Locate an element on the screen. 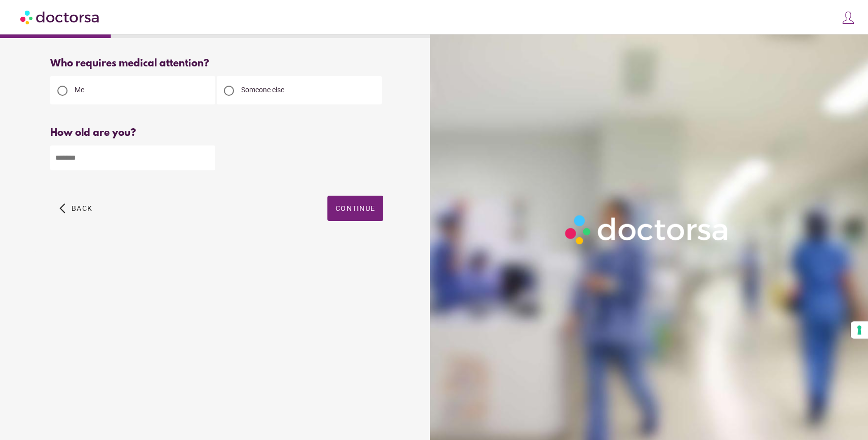  button: Continue is located at coordinates (356, 209).